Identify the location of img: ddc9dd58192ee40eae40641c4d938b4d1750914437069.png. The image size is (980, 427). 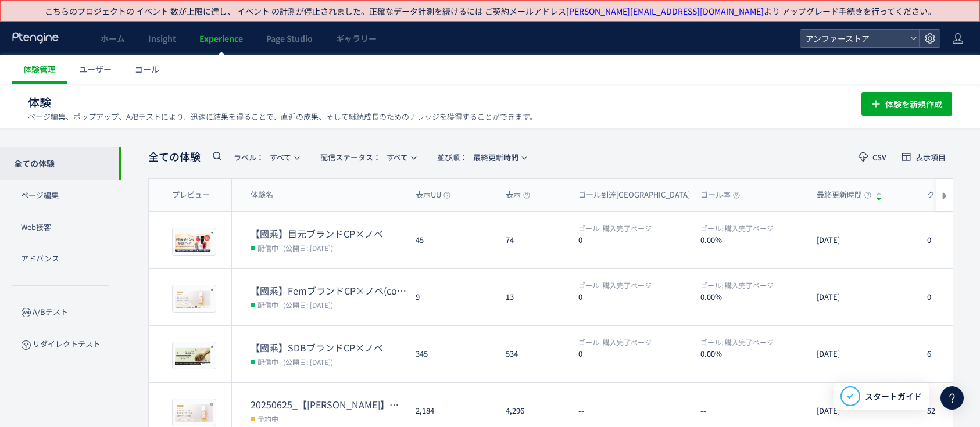
(194, 412).